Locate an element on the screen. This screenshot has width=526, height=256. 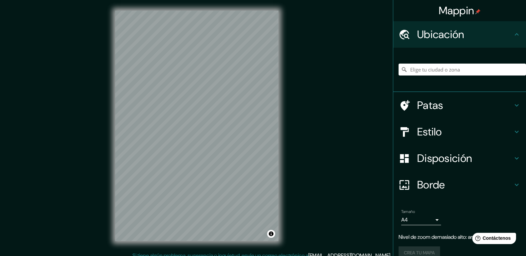
div: Estilo is located at coordinates (459, 132).